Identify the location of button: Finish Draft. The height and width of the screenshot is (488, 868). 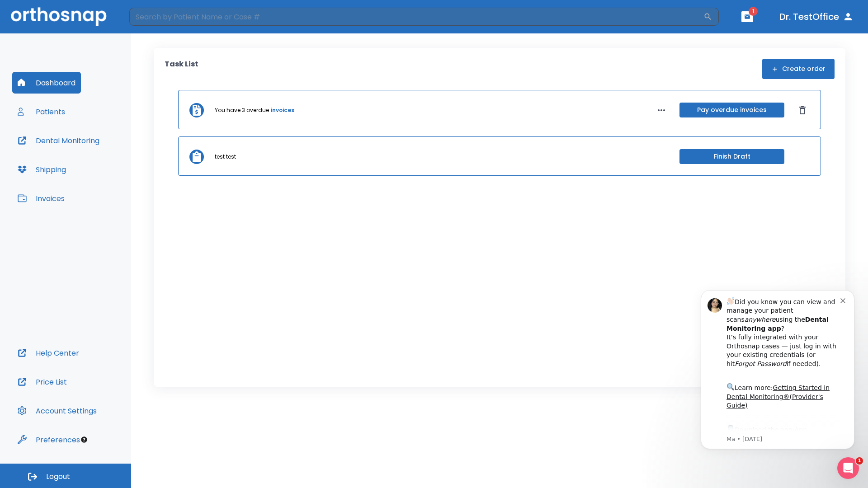
(732, 157).